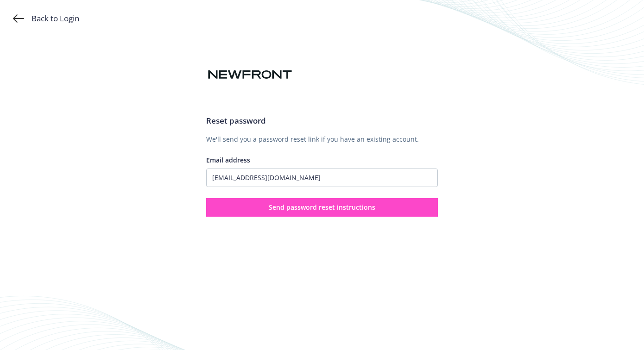 This screenshot has height=350, width=644. What do you see at coordinates (322, 121) in the screenshot?
I see `h3: Reset password` at bounding box center [322, 121].